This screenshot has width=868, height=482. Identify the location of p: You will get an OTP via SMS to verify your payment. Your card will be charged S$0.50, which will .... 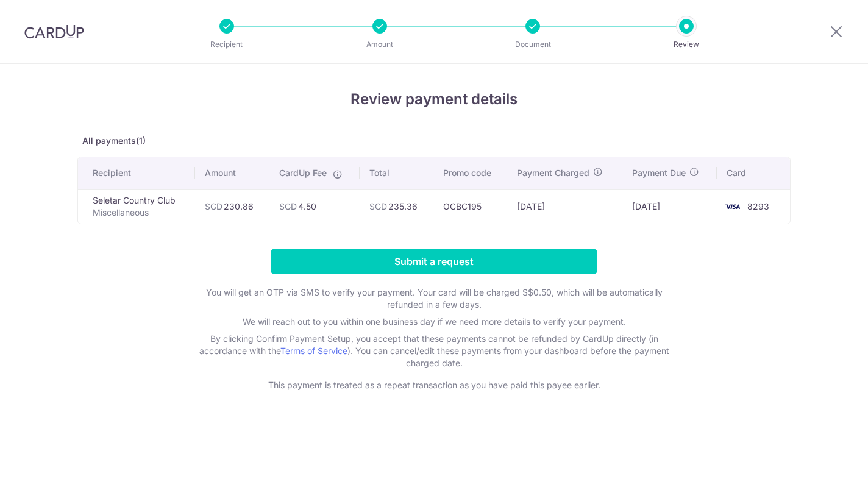
(434, 298).